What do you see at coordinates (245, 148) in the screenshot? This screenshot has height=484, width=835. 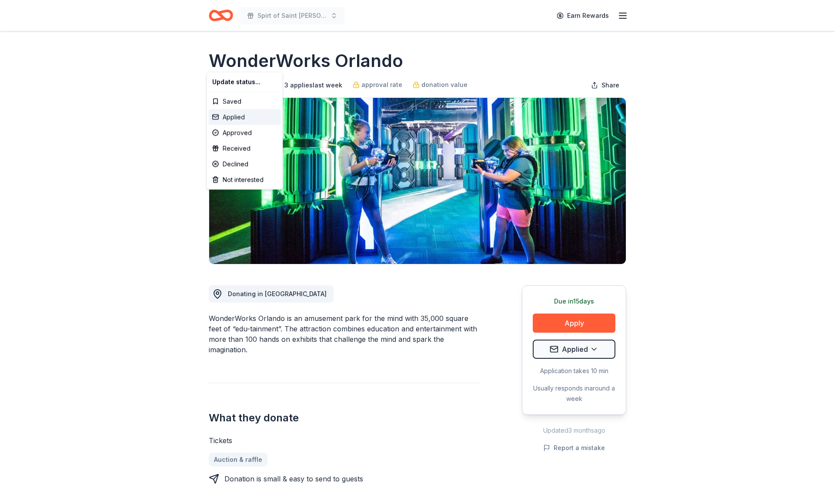 I see `div: Received` at bounding box center [245, 148].